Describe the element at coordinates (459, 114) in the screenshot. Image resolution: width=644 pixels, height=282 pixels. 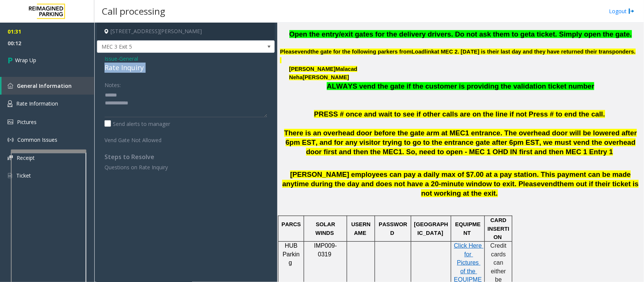
I see `span: PRESS # once and wait to see if other calls are on the line if not Press # to end the call.` at that location.